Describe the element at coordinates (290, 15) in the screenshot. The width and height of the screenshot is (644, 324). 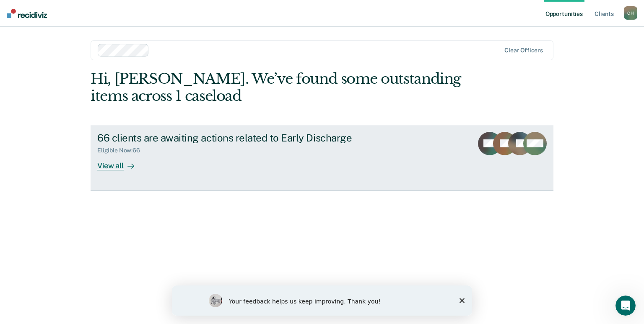
I see `div: Close survey` at that location.